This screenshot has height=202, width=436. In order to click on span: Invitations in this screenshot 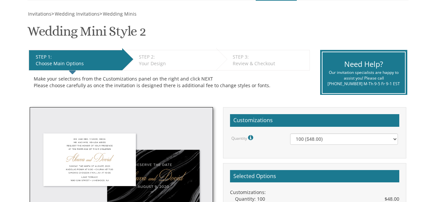, I will do `click(40, 14)`.